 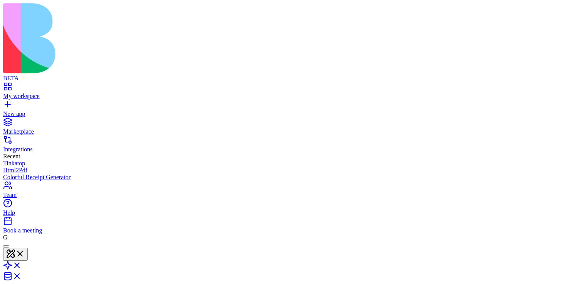 What do you see at coordinates (292, 170) in the screenshot?
I see `div: Html2Pdf` at bounding box center [292, 170].